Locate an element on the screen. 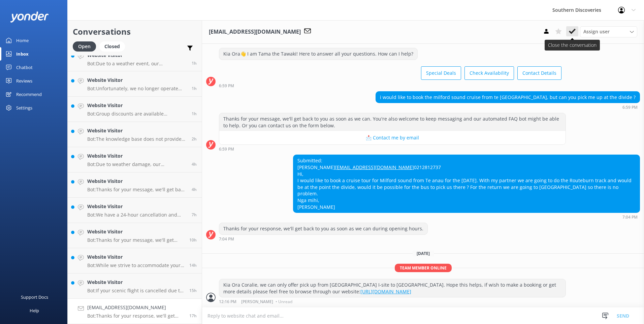 This screenshot has width=644, height=324. a: Website VisitorBot:Due to weather damage, our Underwater Observatory and Kayak Shed are temporari... is located at coordinates (135, 160).